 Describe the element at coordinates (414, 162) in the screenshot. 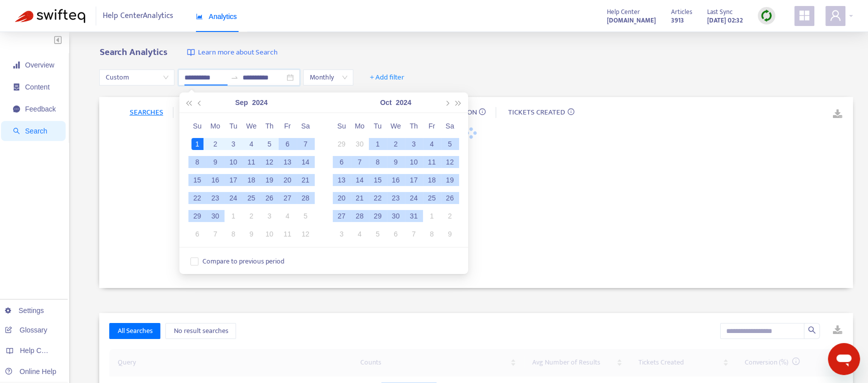

I see `div: 10` at that location.